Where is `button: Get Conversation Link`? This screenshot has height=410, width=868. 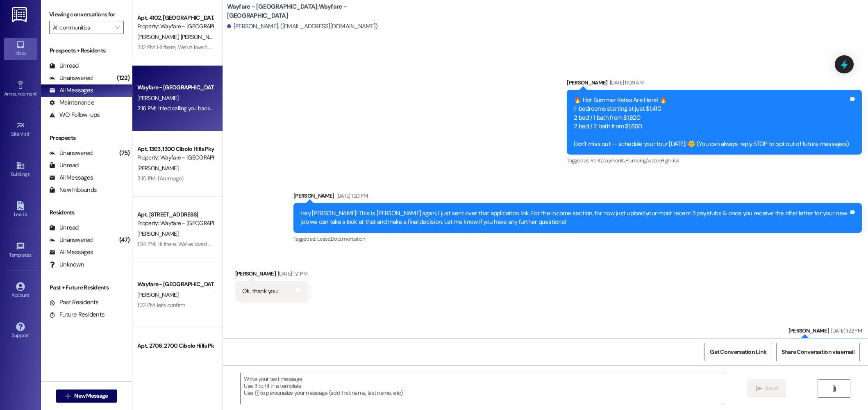
button: Get Conversation Link is located at coordinates (738, 351).